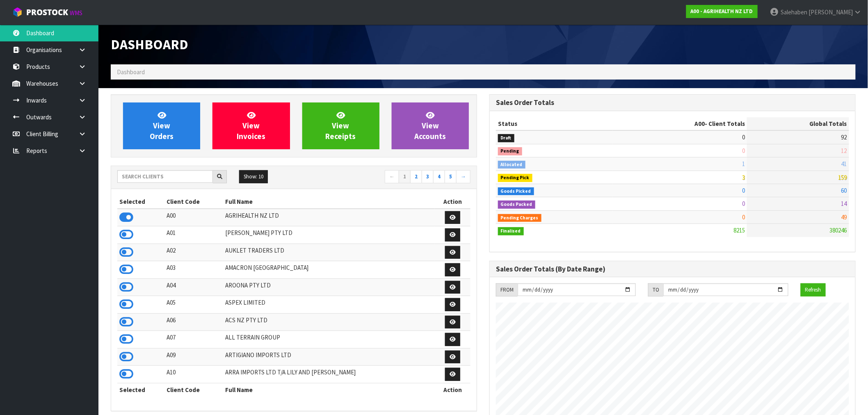  What do you see at coordinates (722, 12) in the screenshot?
I see `a: A00 - AGRIHEALTH NZ LTD` at bounding box center [722, 12].